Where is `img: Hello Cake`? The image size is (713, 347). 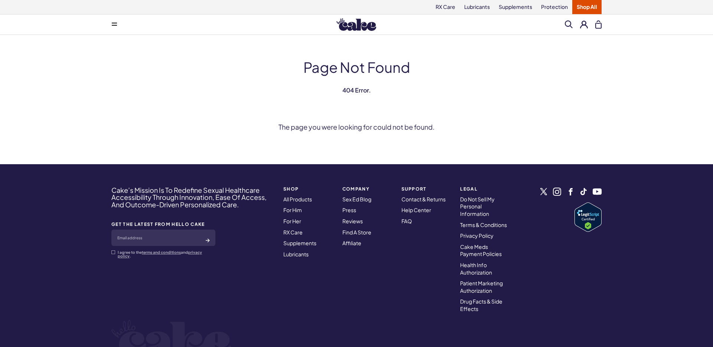 img: Hello Cake is located at coordinates (356, 25).